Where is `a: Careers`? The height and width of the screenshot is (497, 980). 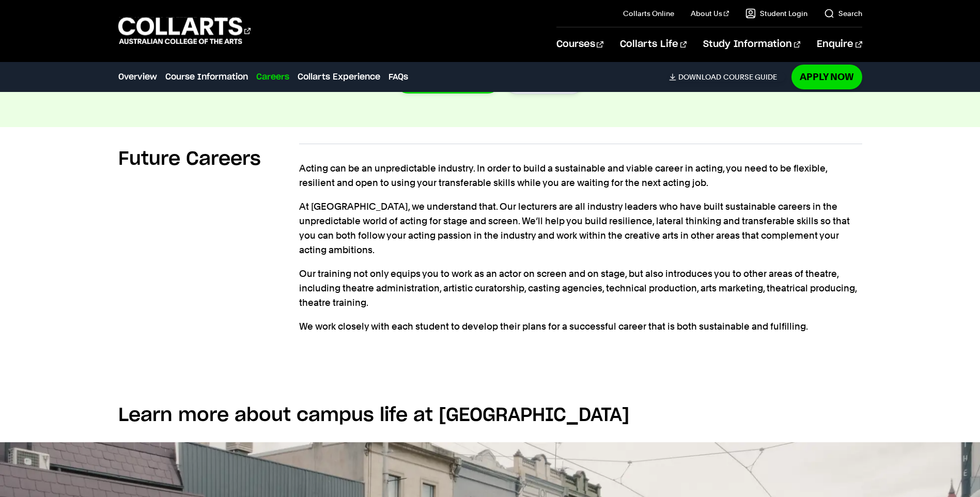 a: Careers is located at coordinates (272, 77).